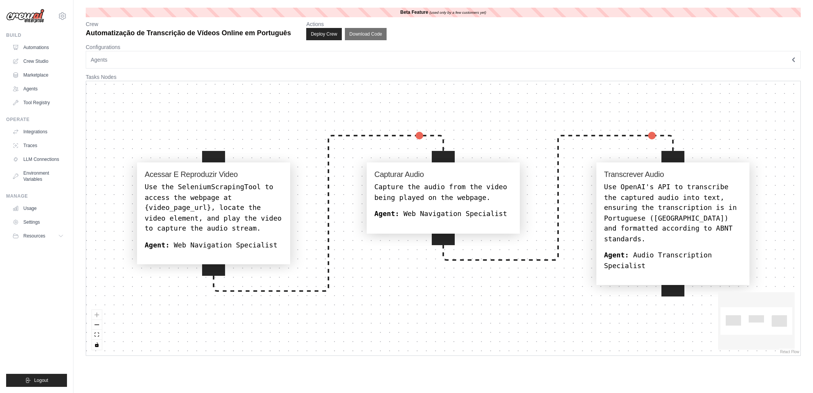  I want to click on p: Tasks Nodes, so click(443, 77).